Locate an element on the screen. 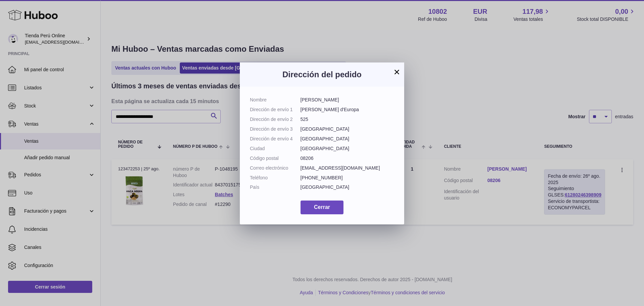  dt: Dirección de envío 2 is located at coordinates (275, 119).